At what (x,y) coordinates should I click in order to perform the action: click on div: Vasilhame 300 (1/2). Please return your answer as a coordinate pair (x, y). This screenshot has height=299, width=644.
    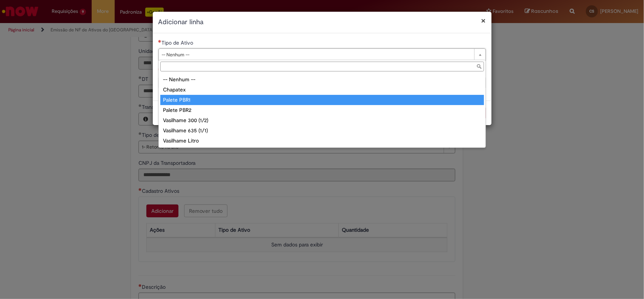
    Looking at the image, I should click on (322, 120).